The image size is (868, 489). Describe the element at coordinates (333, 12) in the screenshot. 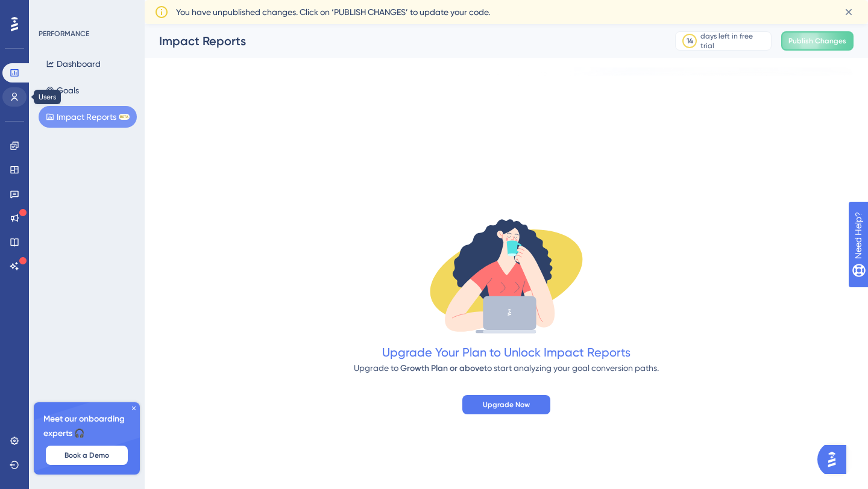

I see `span: You have unpublished changes. Click on ‘PUBLISH CHANGES’ to update your code.` at that location.